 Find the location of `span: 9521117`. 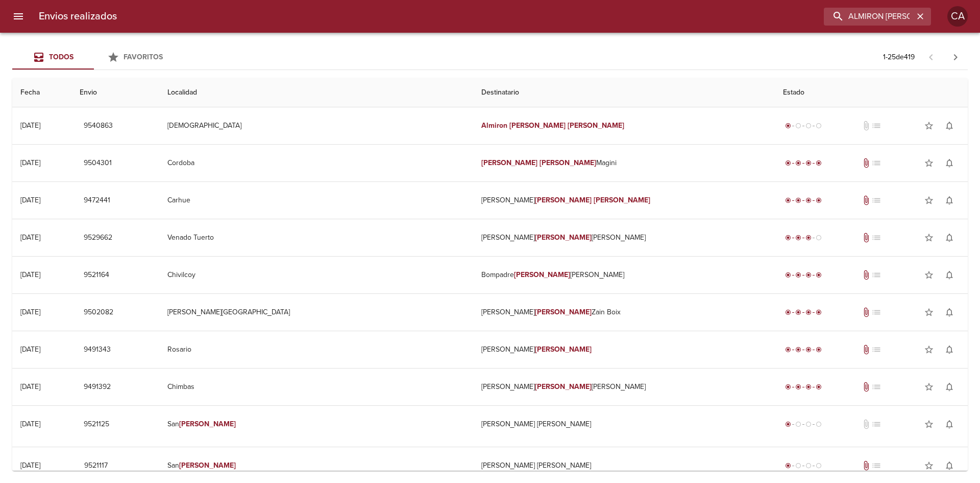

span: 9521117 is located at coordinates (96, 466).